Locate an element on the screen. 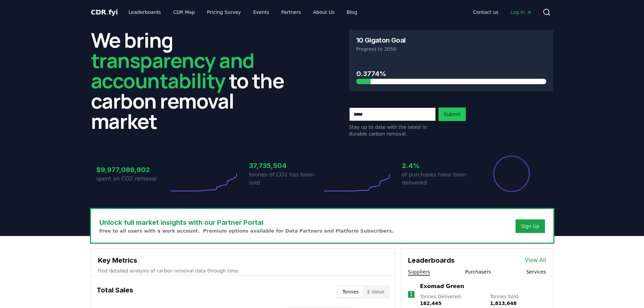 This screenshot has width=644, height=308. span: 182,445 is located at coordinates (431, 304).